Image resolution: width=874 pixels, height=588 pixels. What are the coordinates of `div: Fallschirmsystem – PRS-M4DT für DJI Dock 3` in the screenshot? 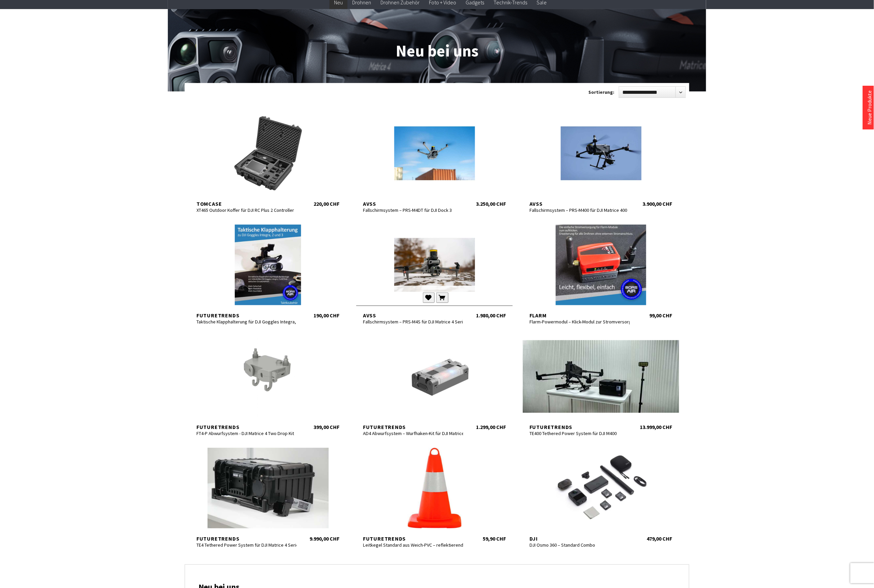 It's located at (413, 210).